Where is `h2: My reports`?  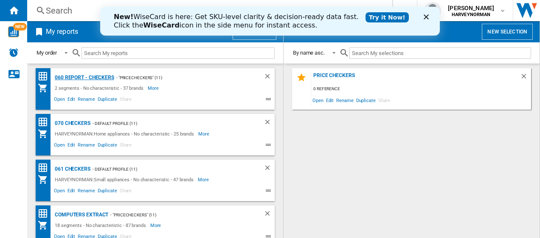
h2: My reports is located at coordinates (62, 32).